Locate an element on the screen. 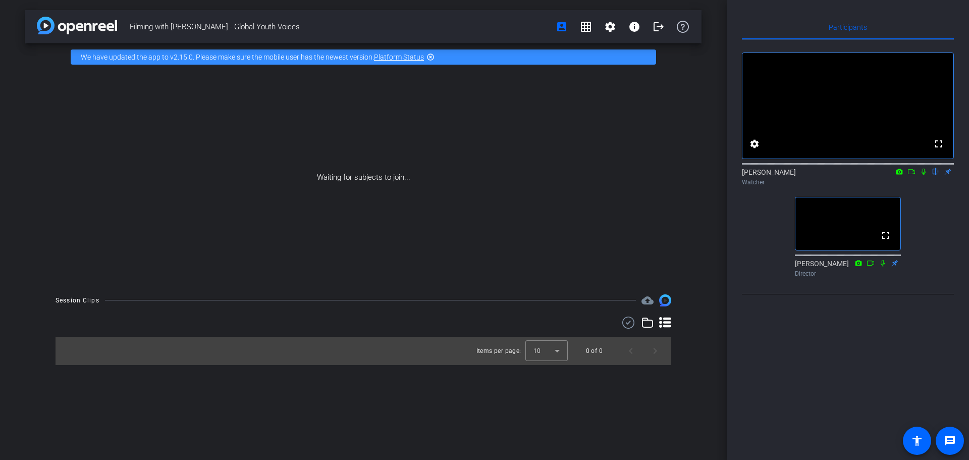 The height and width of the screenshot is (460, 969). mat-icon: logout is located at coordinates (658, 27).